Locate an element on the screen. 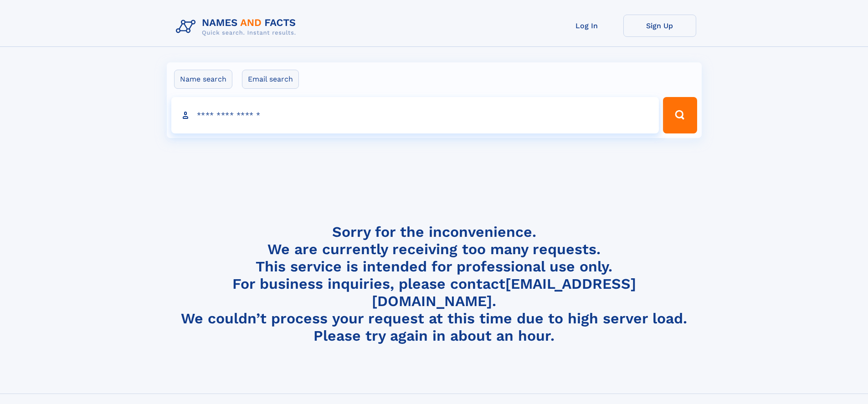 The image size is (868, 404). input: search input is located at coordinates (415, 115).